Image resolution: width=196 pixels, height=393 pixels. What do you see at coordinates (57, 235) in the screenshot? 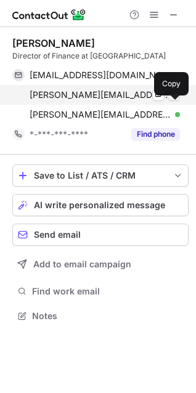
I see `span: Send email` at bounding box center [57, 235].